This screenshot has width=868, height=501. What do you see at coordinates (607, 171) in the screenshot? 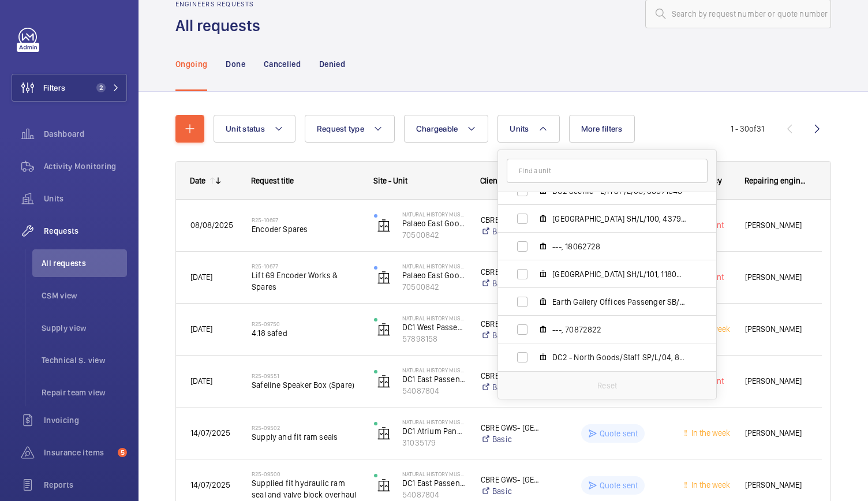
I see `input: Find a unit` at bounding box center [607, 171].